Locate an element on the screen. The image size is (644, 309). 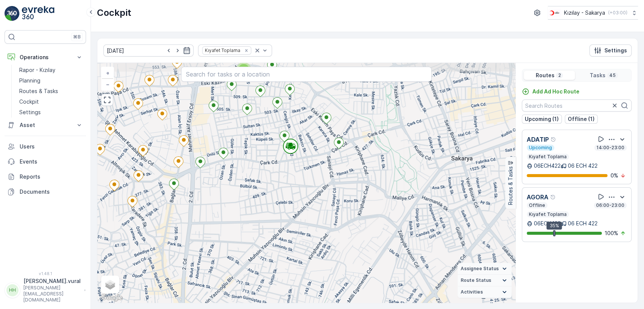
p: Routes is located at coordinates (545, 75).